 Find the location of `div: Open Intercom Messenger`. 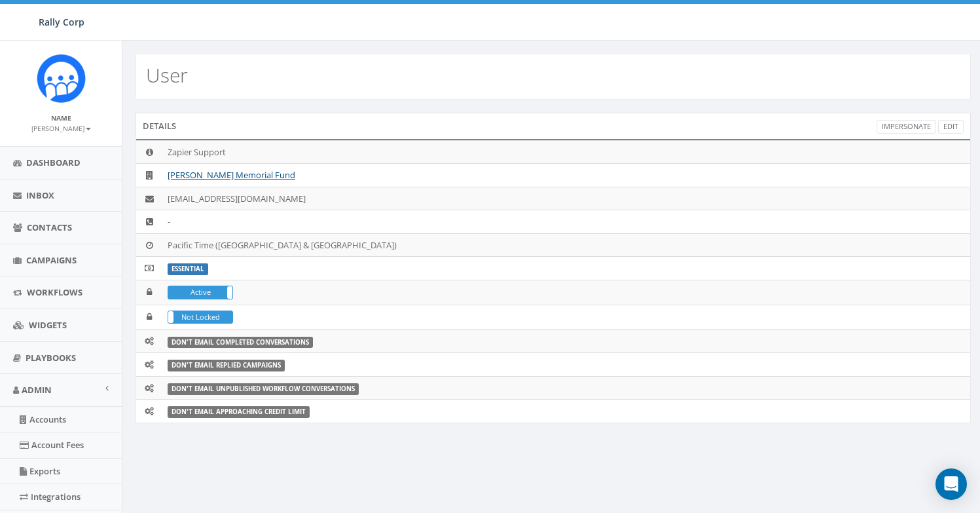

div: Open Intercom Messenger is located at coordinates (952, 484).